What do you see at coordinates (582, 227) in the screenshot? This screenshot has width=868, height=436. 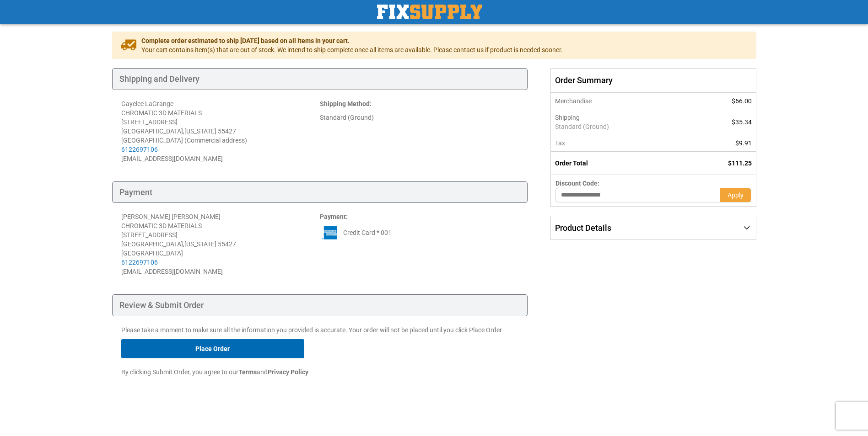 I see `span: Product Details` at bounding box center [582, 227].